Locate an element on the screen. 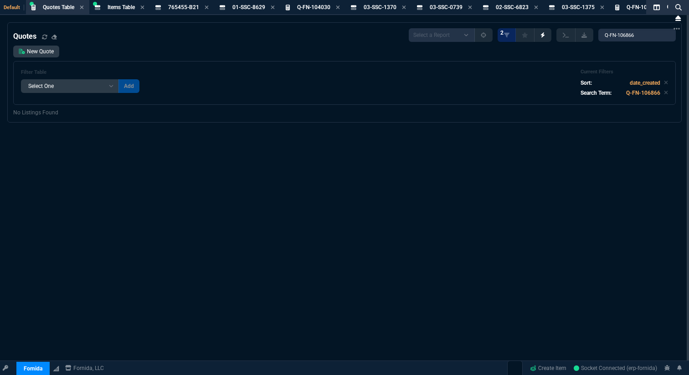 This screenshot has width=689, height=375. span: 03-SSC-0739 is located at coordinates (446, 7).